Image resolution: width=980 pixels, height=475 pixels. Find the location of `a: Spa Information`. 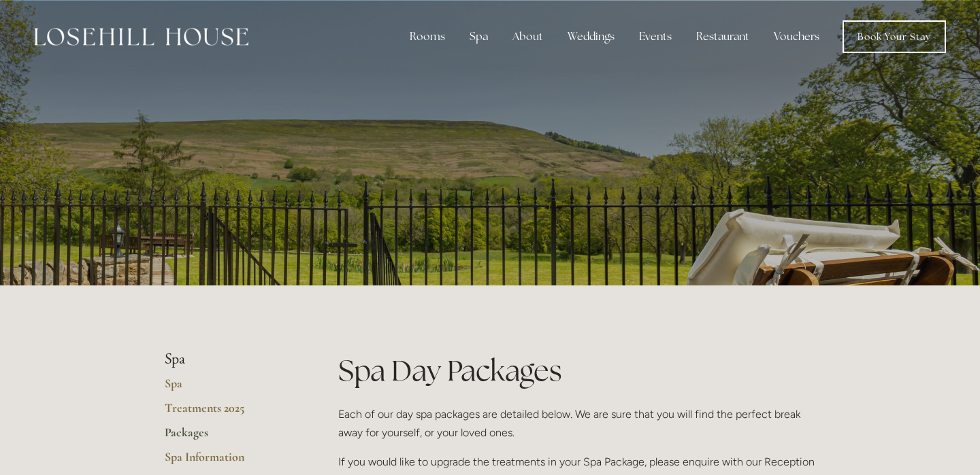

a: Spa Information is located at coordinates (229, 461).